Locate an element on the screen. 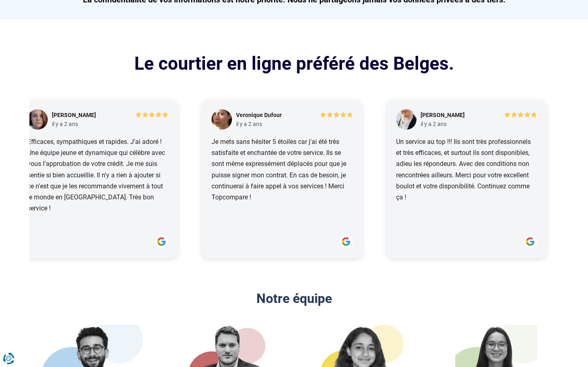  p: Un service au top !!! Ils sont très professionnels et très efficaces, et surtout ils sont disponi... is located at coordinates (466, 182).